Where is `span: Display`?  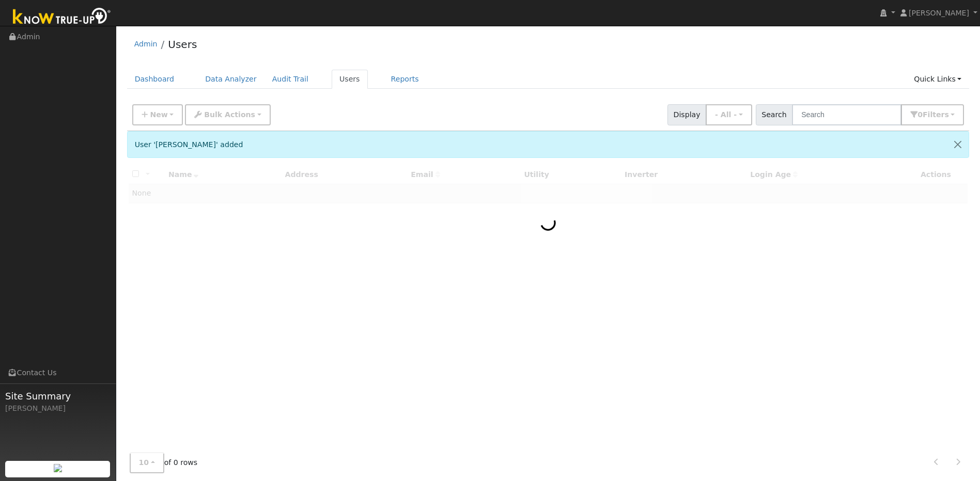
span: Display is located at coordinates (687, 115).